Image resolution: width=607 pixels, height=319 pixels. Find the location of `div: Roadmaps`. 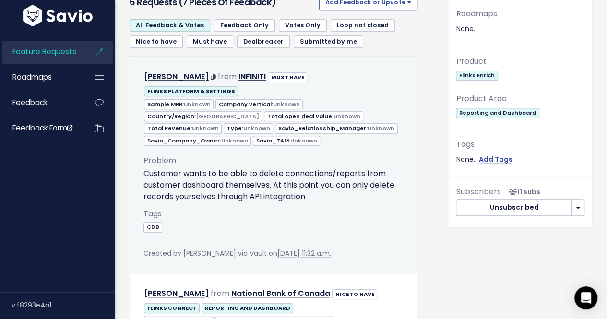

div: Roadmaps is located at coordinates (521, 14).